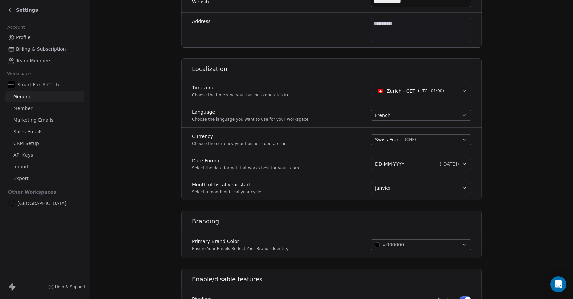 The width and height of the screenshot is (573, 299). What do you see at coordinates (45, 131) in the screenshot?
I see `a: Sales Emails` at bounding box center [45, 131].